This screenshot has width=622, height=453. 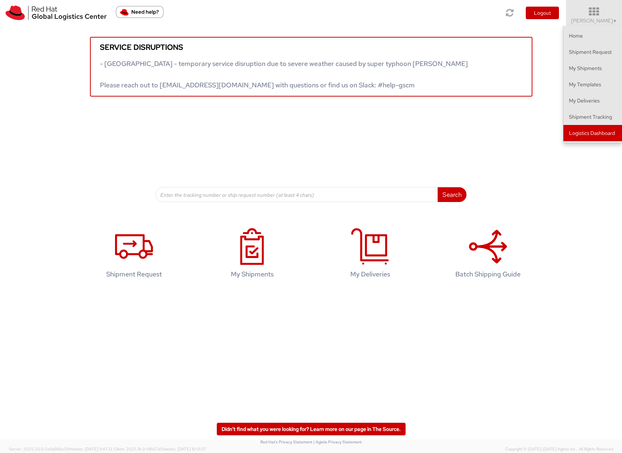 I want to click on button: Need help?, so click(x=140, y=12).